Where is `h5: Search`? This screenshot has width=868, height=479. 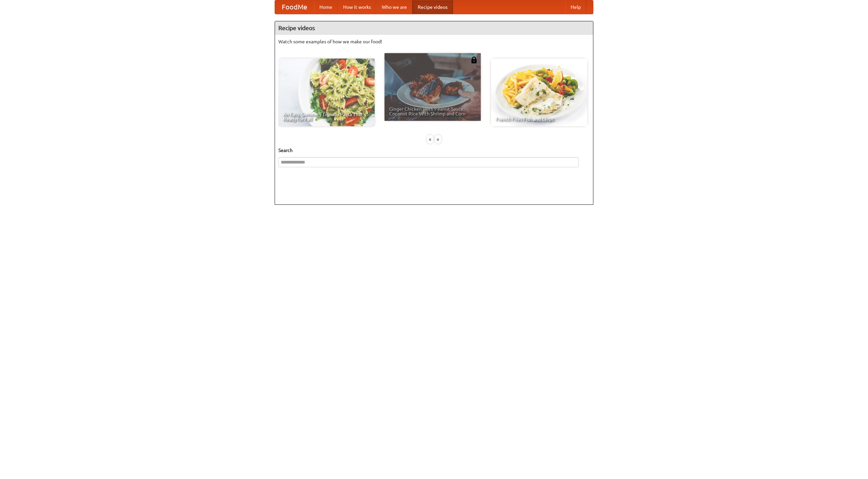 h5: Search is located at coordinates (434, 150).